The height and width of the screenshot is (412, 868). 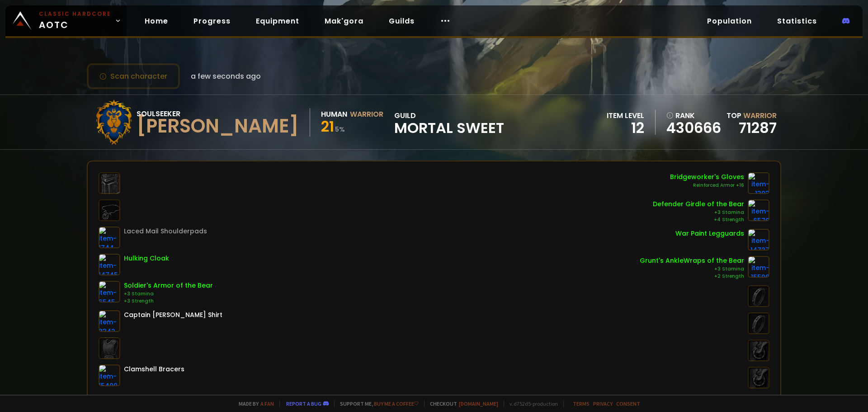 I want to click on div: Warrior, so click(x=366, y=114).